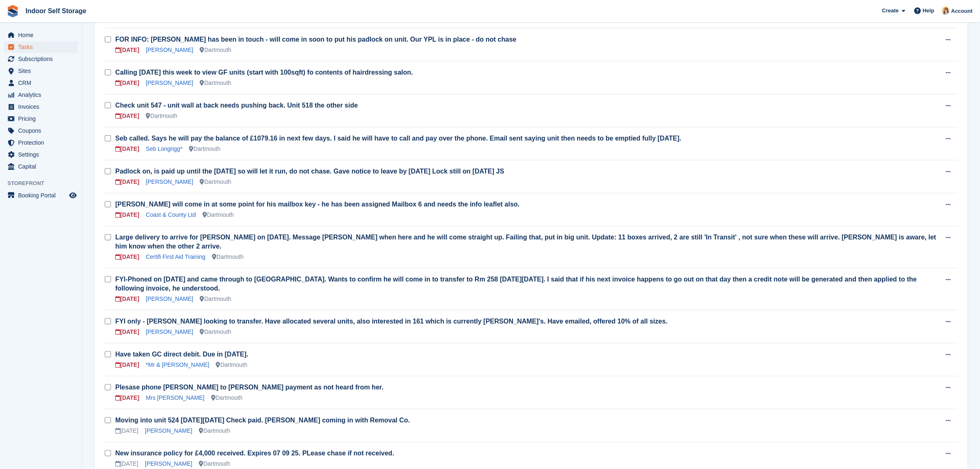  What do you see at coordinates (962, 11) in the screenshot?
I see `span: Account` at bounding box center [962, 11].